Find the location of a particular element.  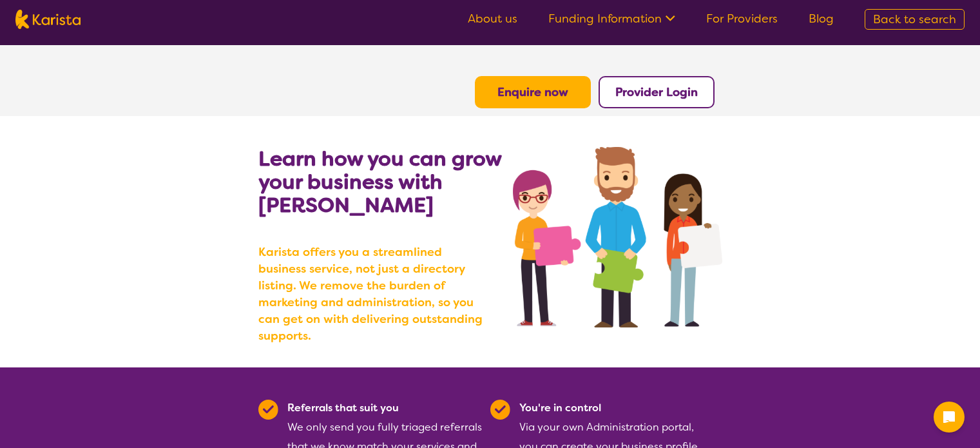

a: Enquire now is located at coordinates (533, 92).